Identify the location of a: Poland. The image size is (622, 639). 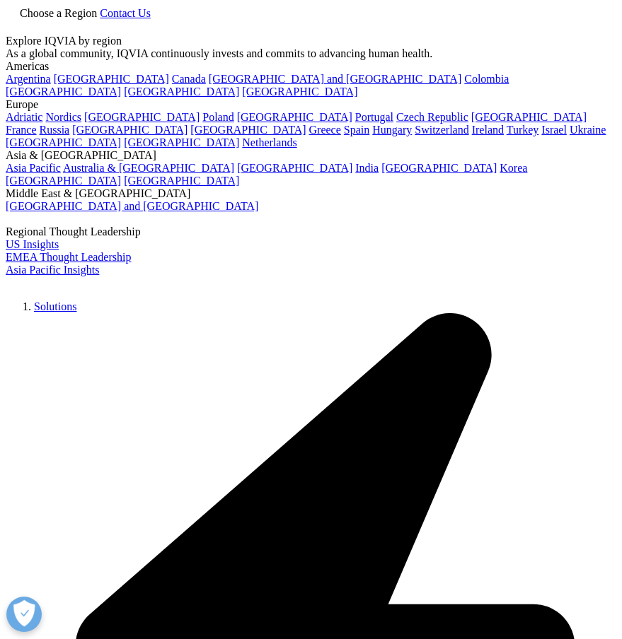
(218, 117).